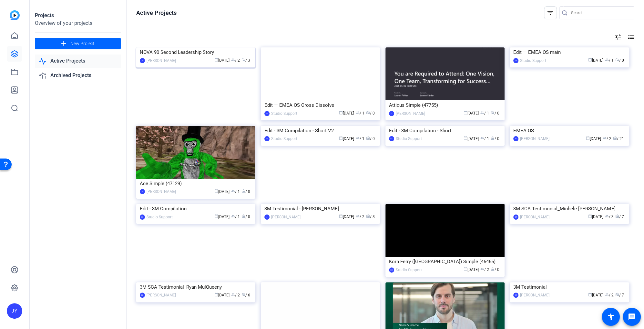 The width and height of the screenshot is (644, 329). I want to click on span: / 6, so click(246, 295).